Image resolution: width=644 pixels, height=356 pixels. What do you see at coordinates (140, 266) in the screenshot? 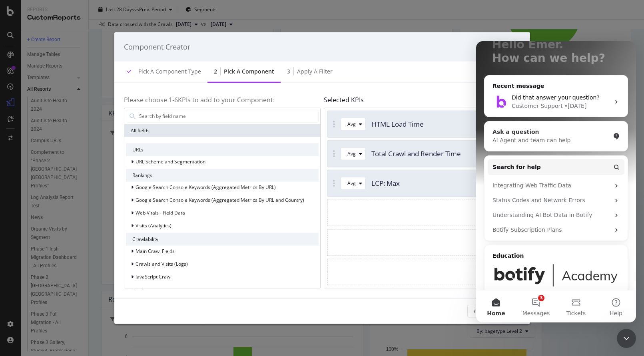
I see `button: Help` at bounding box center [140, 266].